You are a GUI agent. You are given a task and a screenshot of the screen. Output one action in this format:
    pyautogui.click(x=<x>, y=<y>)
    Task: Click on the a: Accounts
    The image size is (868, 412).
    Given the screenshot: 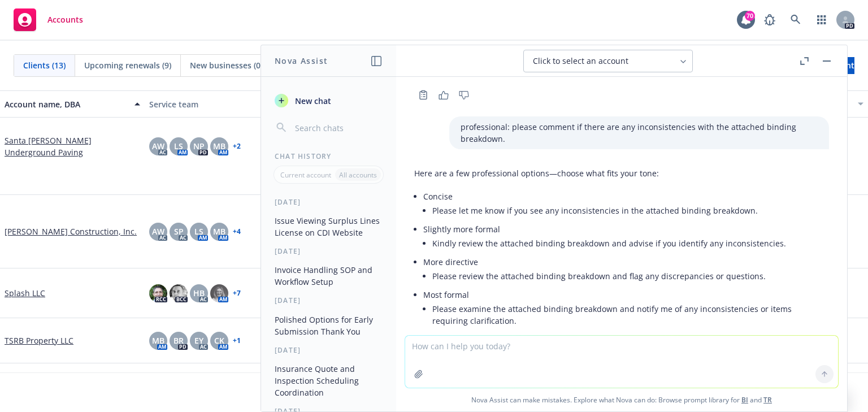 What is the action you would take?
    pyautogui.click(x=48, y=20)
    